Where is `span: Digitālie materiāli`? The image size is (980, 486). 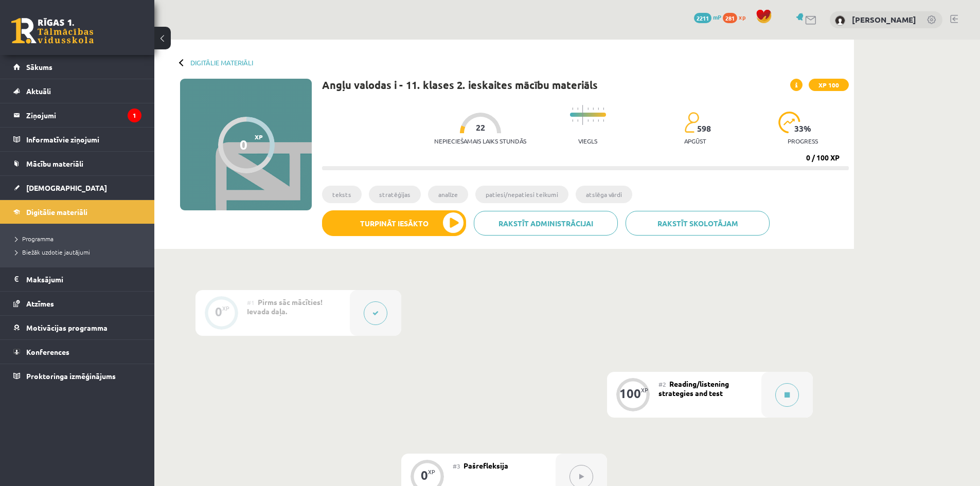 span: Digitālie materiāli is located at coordinates (57, 212).